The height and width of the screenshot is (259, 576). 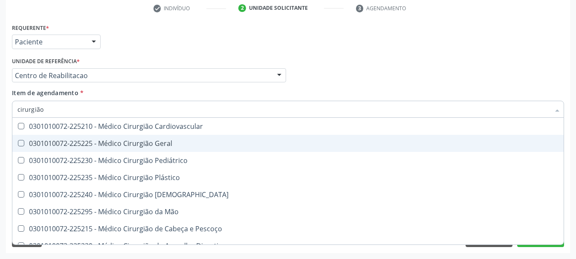 What do you see at coordinates (288, 126) in the screenshot?
I see `div: 0301010072-225210 - Médico Cirurgião Cardiovascular` at bounding box center [288, 126].